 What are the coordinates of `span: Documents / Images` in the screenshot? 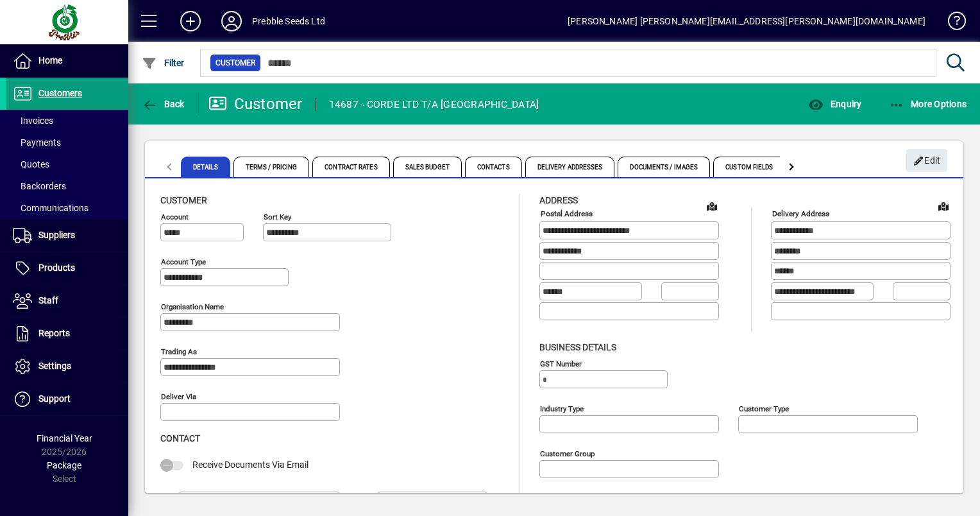 It's located at (664, 167).